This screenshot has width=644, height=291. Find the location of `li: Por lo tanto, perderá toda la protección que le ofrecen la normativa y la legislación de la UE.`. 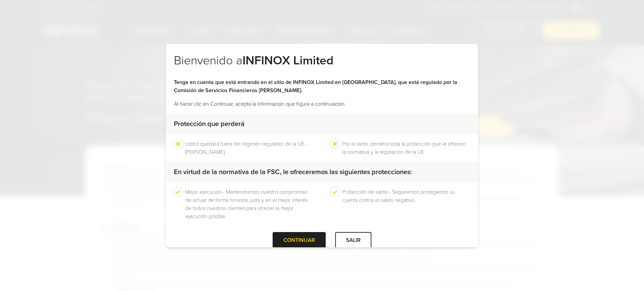

li: Por lo tanto, perderá toda la protección que le ofrecen la normativa y la legislación de la UE. is located at coordinates (406, 148).